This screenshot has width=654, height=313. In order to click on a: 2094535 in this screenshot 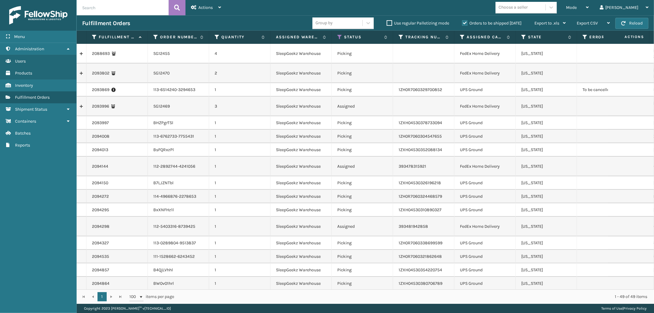, I will do `click(101, 257)`.